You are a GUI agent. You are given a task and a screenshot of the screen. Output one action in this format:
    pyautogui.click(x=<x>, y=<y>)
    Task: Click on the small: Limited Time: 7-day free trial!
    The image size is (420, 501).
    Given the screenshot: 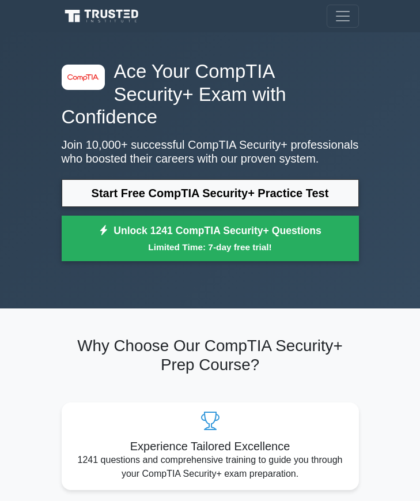 What is the action you would take?
    pyautogui.click(x=210, y=247)
    